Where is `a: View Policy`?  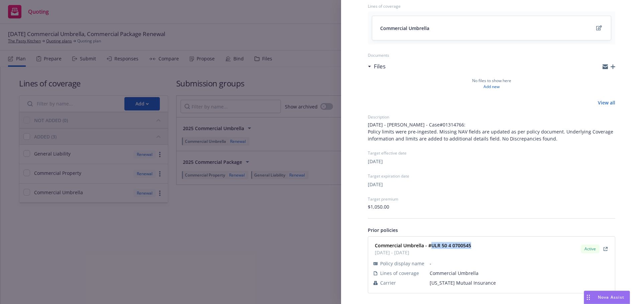 a: View Policy is located at coordinates (605, 249).